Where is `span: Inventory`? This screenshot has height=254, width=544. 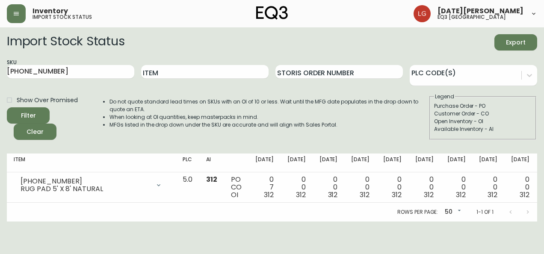
span: Inventory is located at coordinates (50, 11).